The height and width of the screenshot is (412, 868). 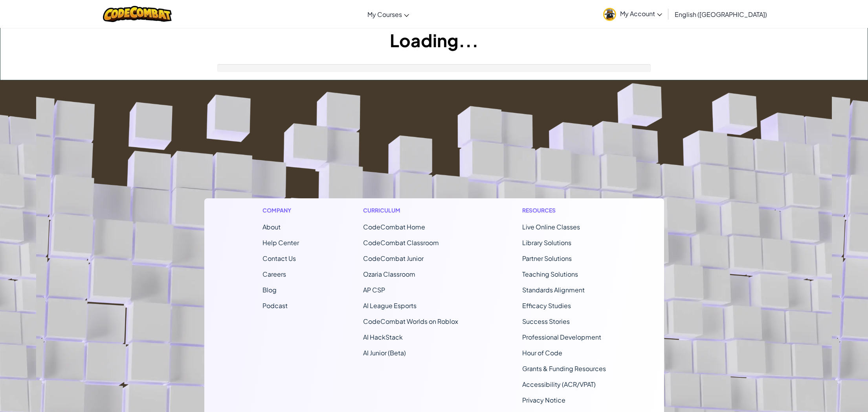 What do you see at coordinates (275, 305) in the screenshot?
I see `a: Podcast` at bounding box center [275, 305].